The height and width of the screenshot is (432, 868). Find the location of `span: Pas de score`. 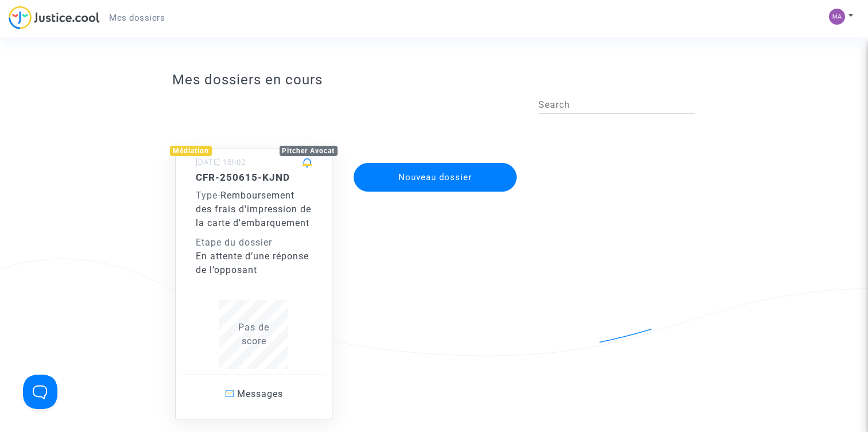

span: Pas de score is located at coordinates (254, 334).